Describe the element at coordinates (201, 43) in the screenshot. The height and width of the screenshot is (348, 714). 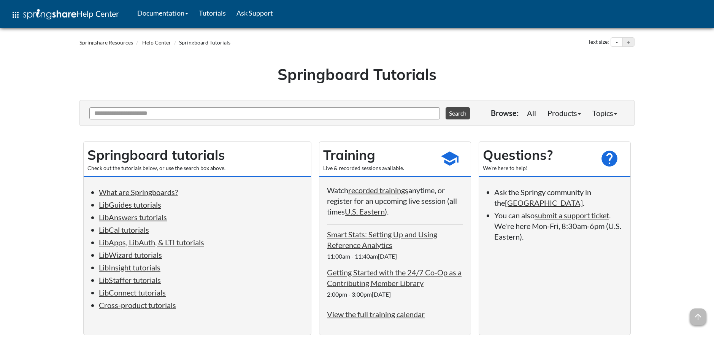
I see `li: Springboard Tutorials` at that location.